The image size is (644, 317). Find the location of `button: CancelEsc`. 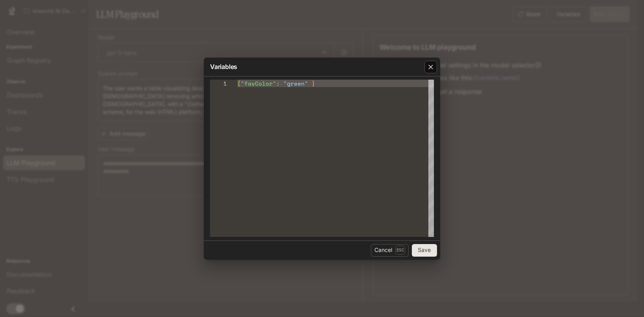

button: CancelEsc is located at coordinates (390, 251).